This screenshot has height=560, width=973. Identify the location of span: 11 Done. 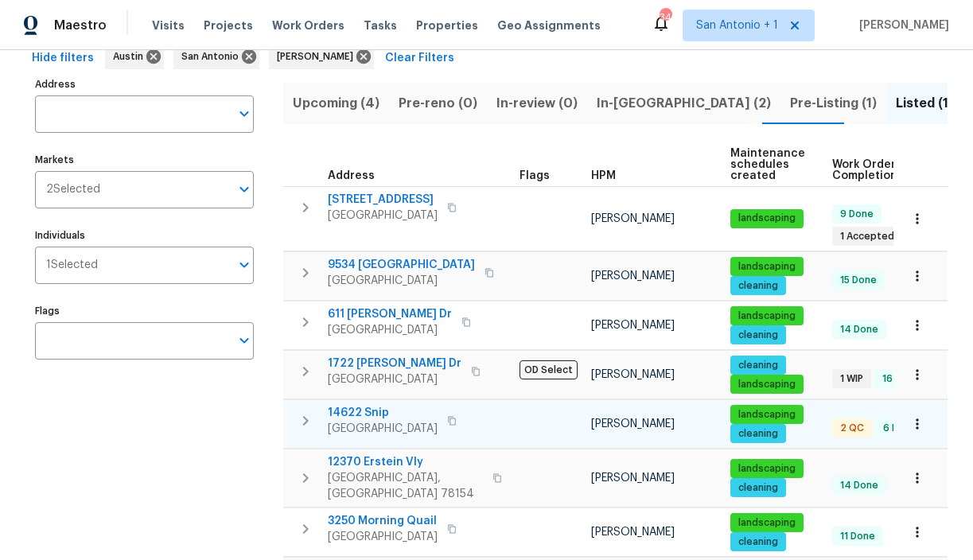
(858, 536).